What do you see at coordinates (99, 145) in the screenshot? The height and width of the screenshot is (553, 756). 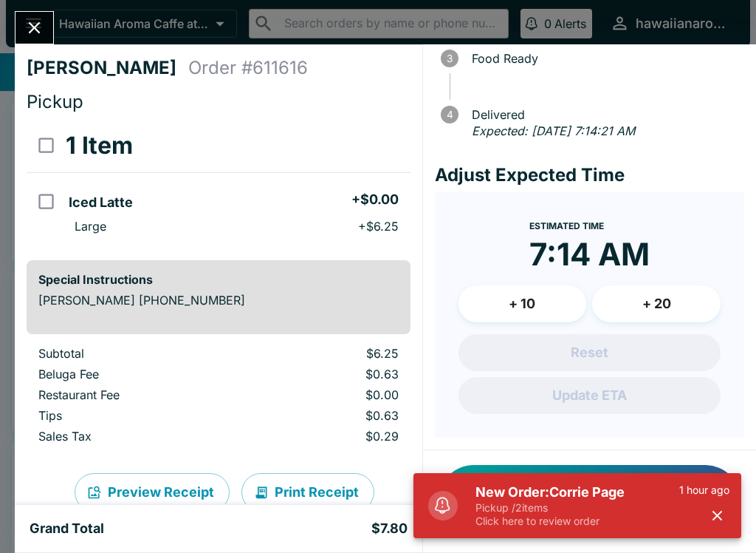 I see `h3: 1 Item` at bounding box center [99, 145].